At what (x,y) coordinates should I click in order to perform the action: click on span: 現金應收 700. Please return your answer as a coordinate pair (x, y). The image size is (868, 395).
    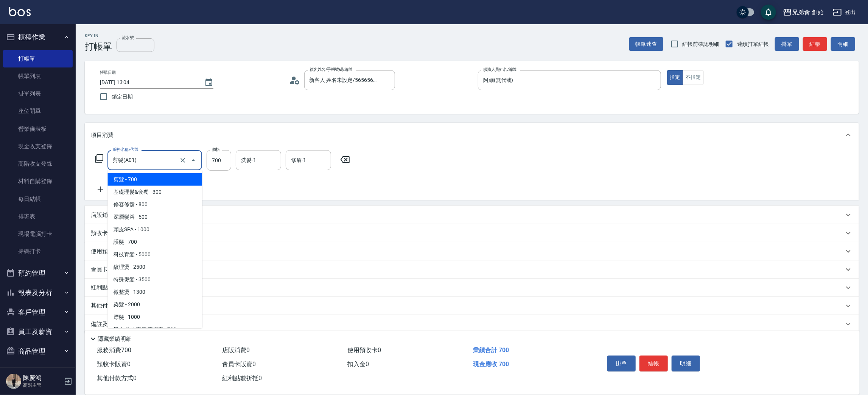
    Looking at the image, I should click on (491, 364).